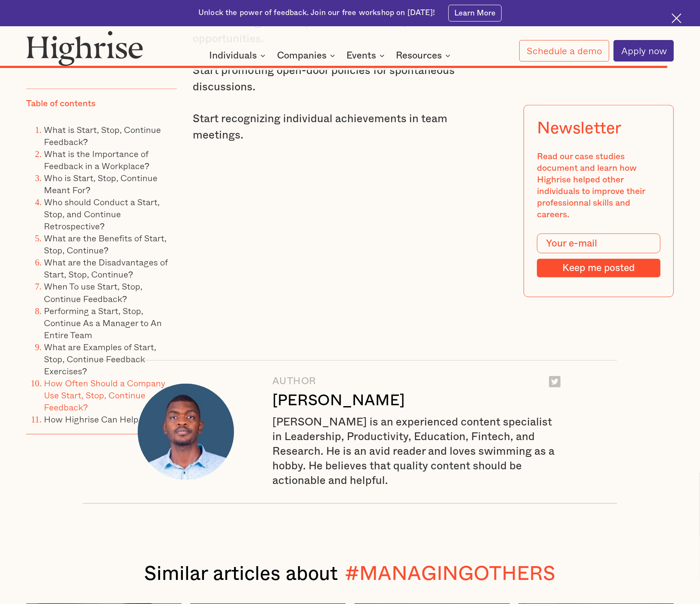  Describe the element at coordinates (339, 381) in the screenshot. I see `div: AUTHOR` at that location.